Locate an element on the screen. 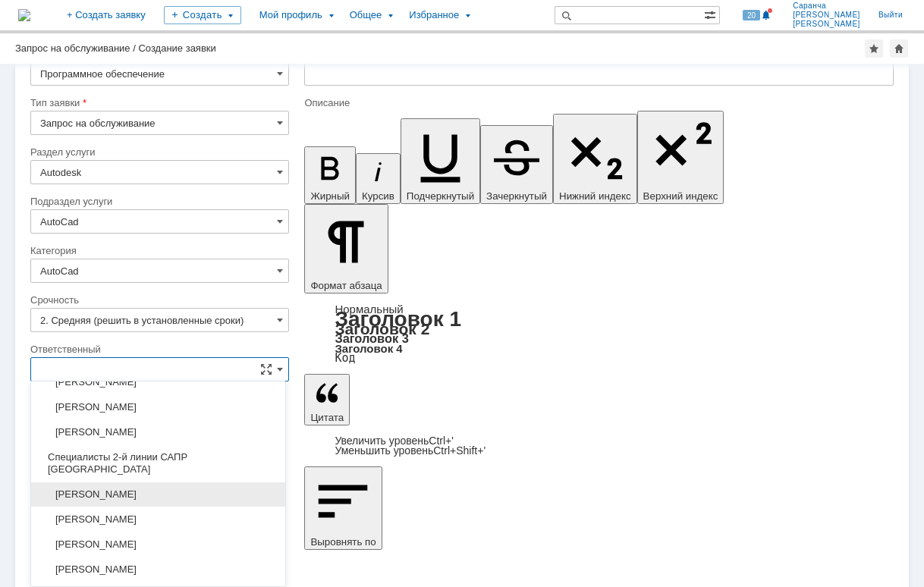 This screenshot has width=924, height=587. a: Код is located at coordinates (344, 358).